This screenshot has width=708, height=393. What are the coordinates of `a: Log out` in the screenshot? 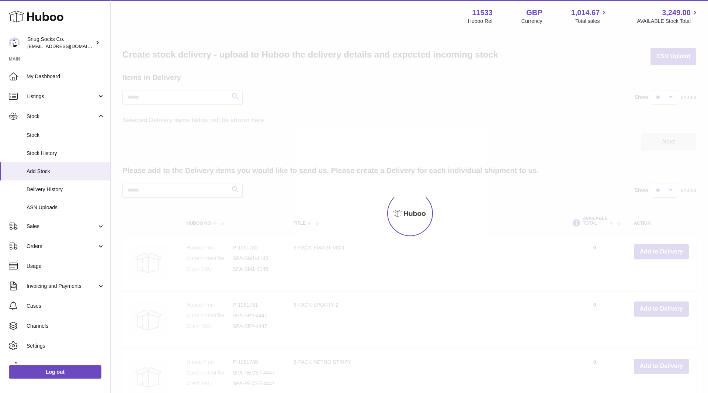 It's located at (55, 372).